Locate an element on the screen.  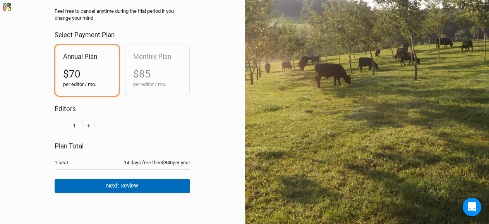
div: Annual Plan$70per editor / mo. is located at coordinates (87, 70).